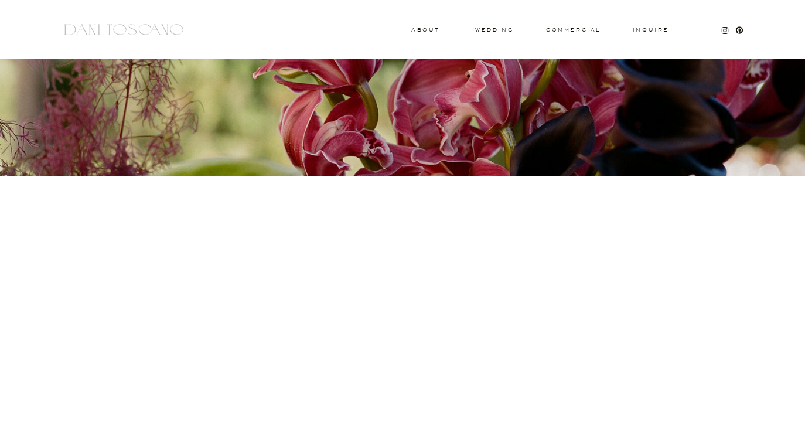 The image size is (805, 439). Describe the element at coordinates (573, 30) in the screenshot. I see `h3: commercial` at that location.